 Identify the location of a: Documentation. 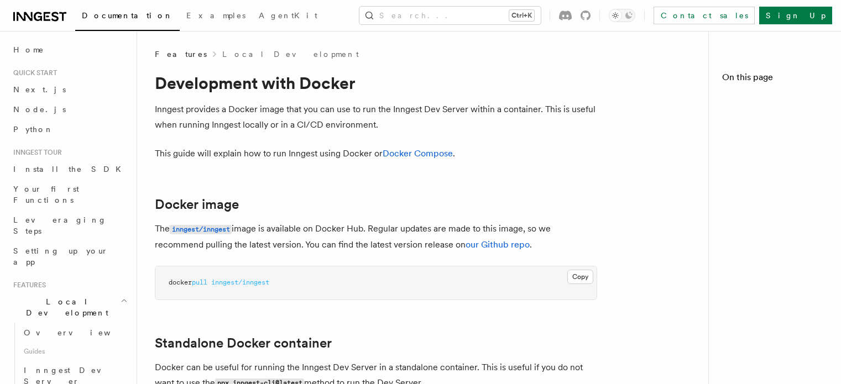
(127, 17).